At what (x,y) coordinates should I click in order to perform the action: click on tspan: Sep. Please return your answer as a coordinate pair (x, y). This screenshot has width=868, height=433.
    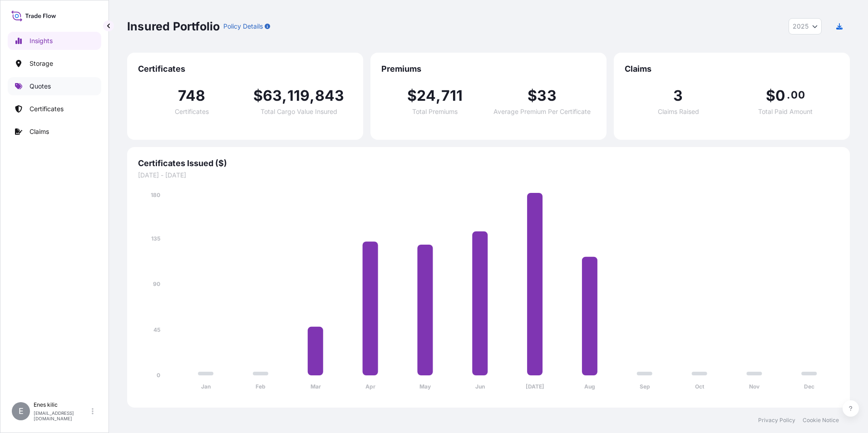
    Looking at the image, I should click on (644, 386).